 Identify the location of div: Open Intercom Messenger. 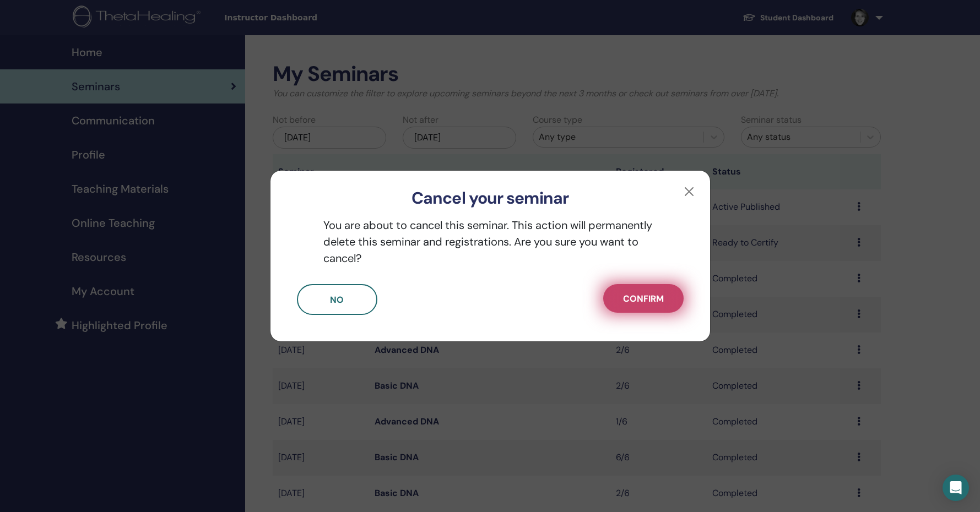
(956, 488).